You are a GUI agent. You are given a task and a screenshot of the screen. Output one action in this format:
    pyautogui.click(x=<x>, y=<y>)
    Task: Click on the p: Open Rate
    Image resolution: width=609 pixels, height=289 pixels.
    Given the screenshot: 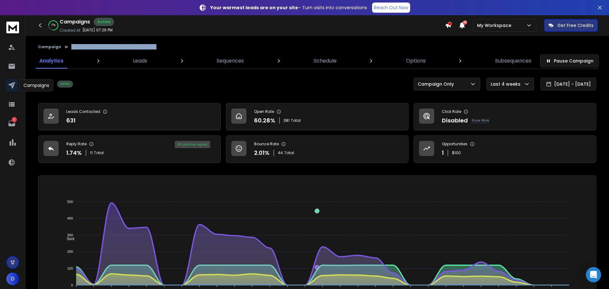 What is the action you would take?
    pyautogui.click(x=264, y=112)
    